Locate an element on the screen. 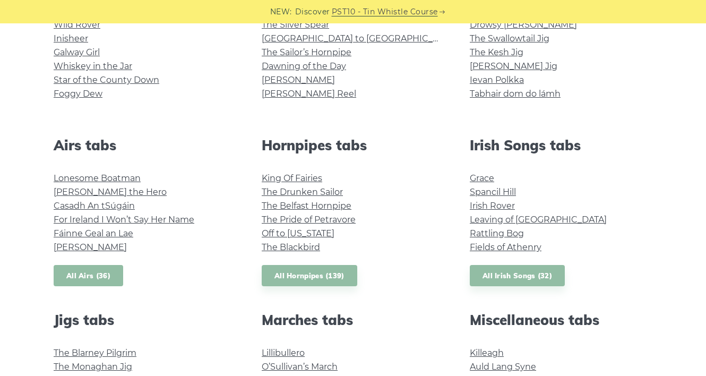 The height and width of the screenshot is (376, 706). a: King Of Fairies is located at coordinates (292, 178).